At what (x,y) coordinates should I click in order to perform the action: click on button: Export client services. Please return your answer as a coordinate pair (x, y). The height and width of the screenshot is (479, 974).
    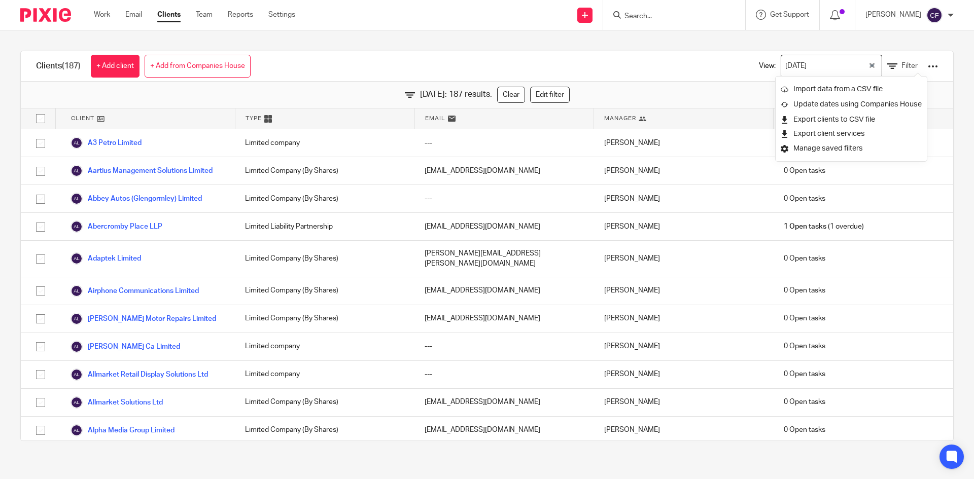
    Looking at the image, I should click on (823, 134).